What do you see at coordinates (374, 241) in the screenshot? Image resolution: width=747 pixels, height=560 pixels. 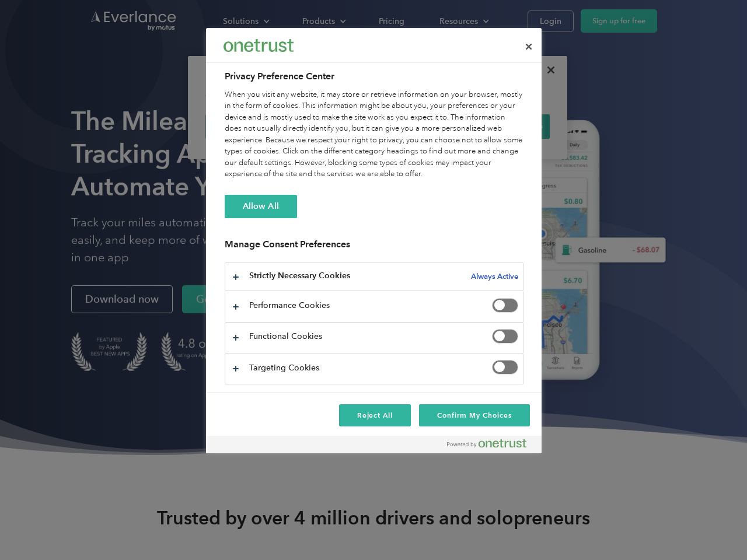 I see `div: Privacy Preference Center` at bounding box center [374, 241].